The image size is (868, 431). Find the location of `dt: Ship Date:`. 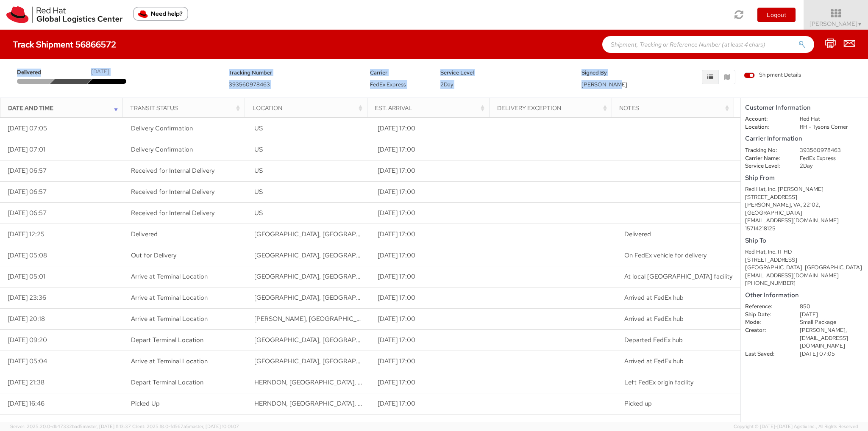

dt: Ship Date: is located at coordinates (766, 315).